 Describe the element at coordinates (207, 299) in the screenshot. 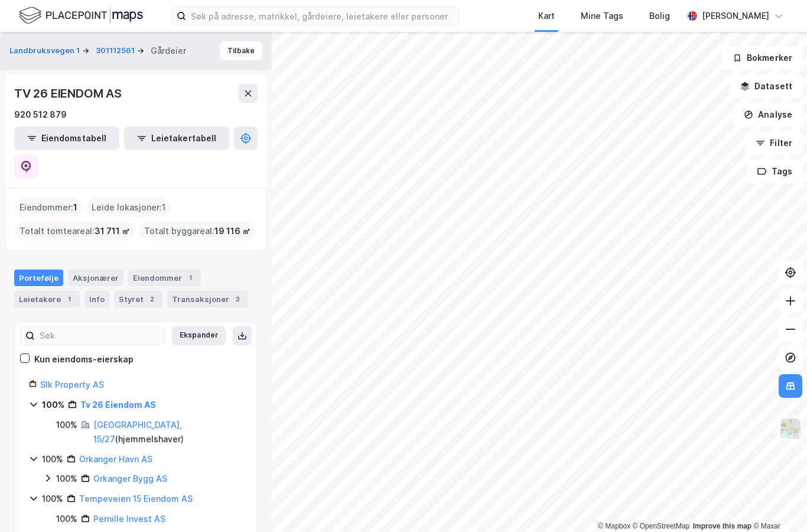

I see `div: Transaksjoner` at that location.